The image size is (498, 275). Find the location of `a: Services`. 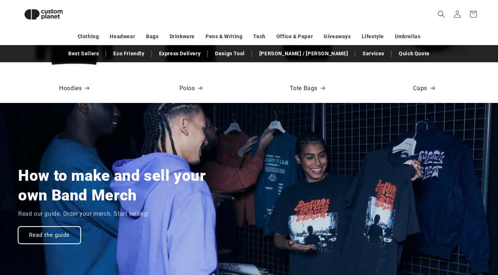

a: Services is located at coordinates (374, 53).